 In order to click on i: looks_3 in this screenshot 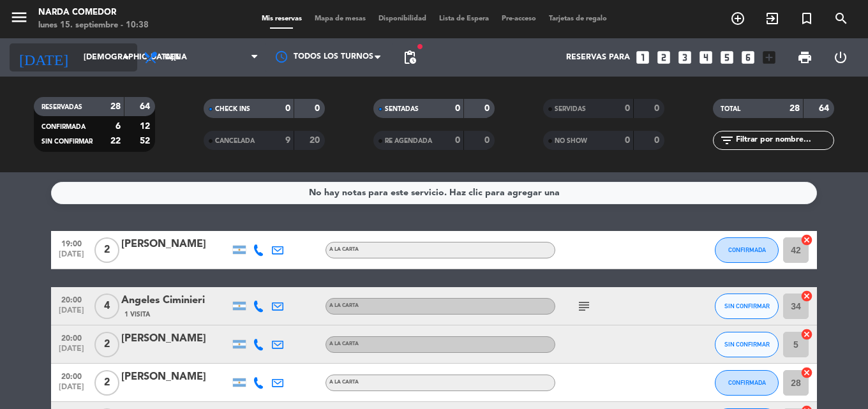, I will do `click(685, 57)`.